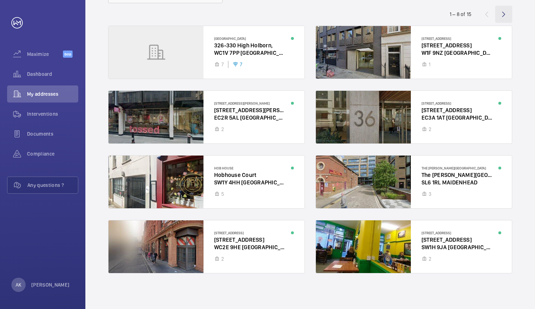 The height and width of the screenshot is (309, 535). I want to click on span: Maximize, so click(45, 54).